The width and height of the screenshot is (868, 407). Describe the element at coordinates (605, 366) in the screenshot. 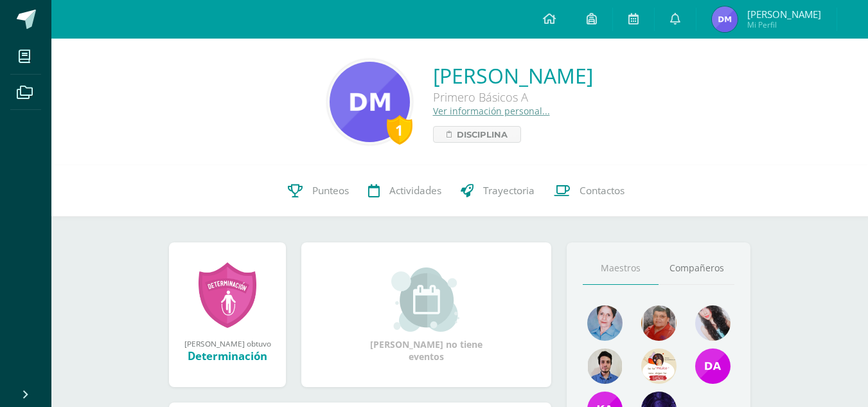

I see `img: 2dffed587003e0fc8d85a787cd9a4a0a.png` at that location.